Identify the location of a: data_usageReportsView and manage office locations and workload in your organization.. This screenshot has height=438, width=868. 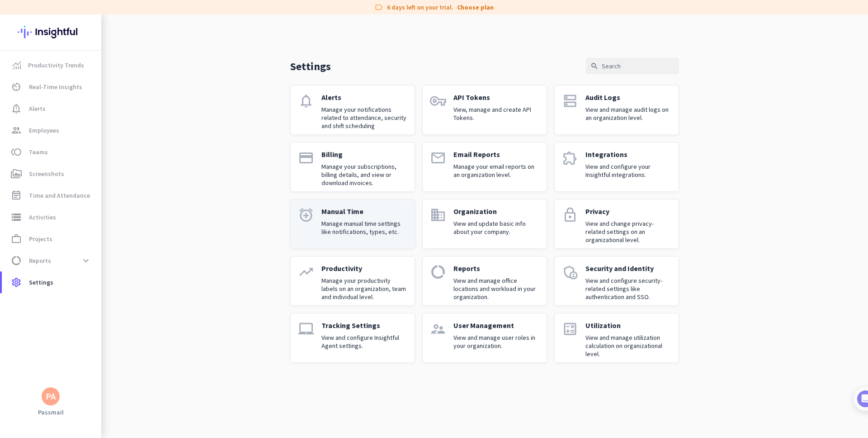
(485, 281).